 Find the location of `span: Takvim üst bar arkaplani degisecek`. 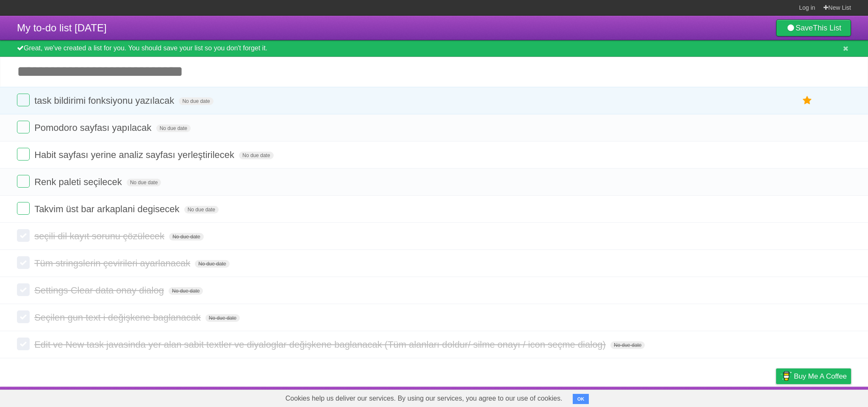

span: Takvim üst bar arkaplani degisecek is located at coordinates (108, 209).